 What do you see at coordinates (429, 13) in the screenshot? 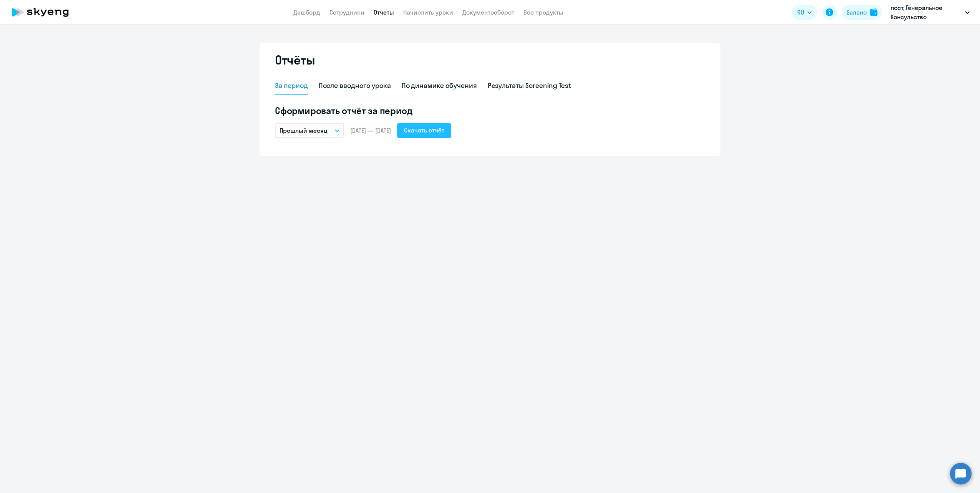
I see `a: Начислить уроки` at bounding box center [429, 13].